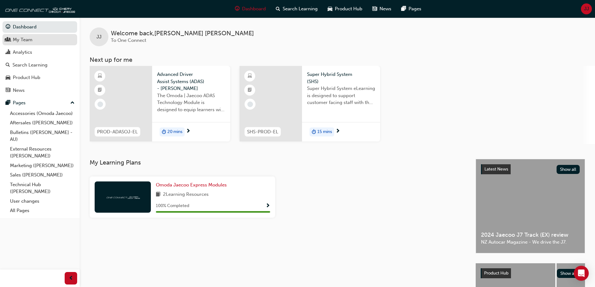  I want to click on span: Show Progress, so click(268, 206).